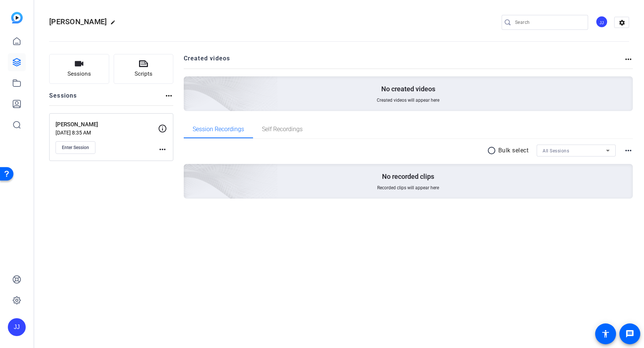  I want to click on button: Scripts, so click(143, 69).